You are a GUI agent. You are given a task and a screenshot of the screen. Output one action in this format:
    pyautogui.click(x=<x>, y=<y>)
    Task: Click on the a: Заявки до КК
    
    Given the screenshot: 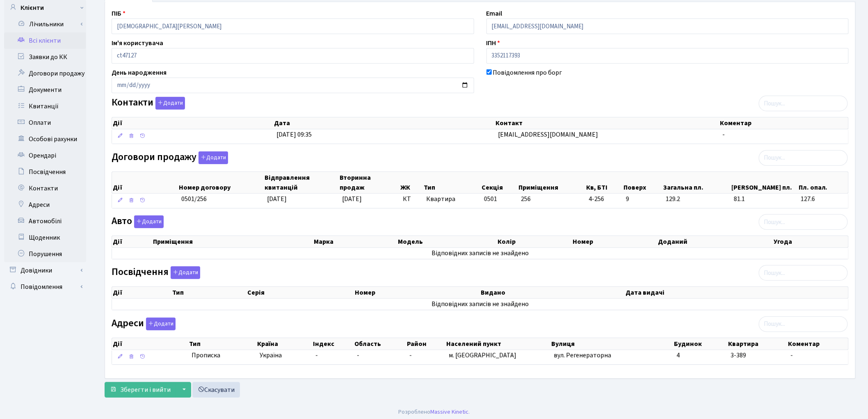 What is the action you would take?
    pyautogui.click(x=45, y=57)
    